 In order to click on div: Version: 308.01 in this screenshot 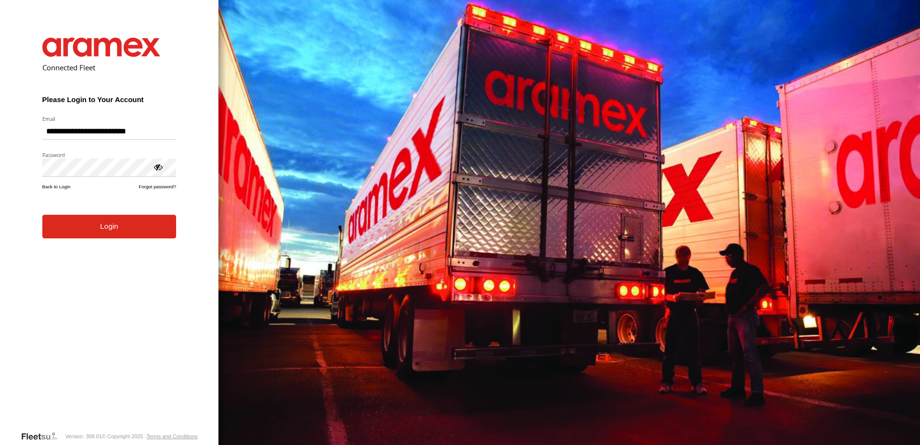, I will do `click(83, 436)`.